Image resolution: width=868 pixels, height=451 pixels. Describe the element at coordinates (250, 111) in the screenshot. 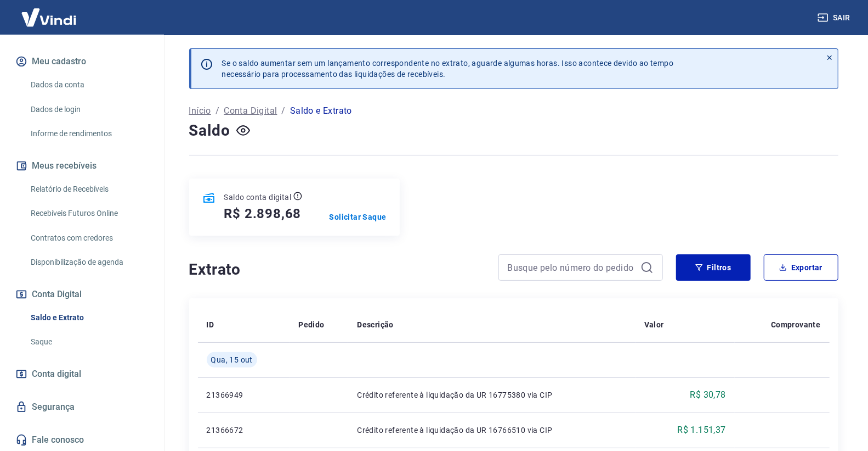

I see `a: Conta Digital` at that location.